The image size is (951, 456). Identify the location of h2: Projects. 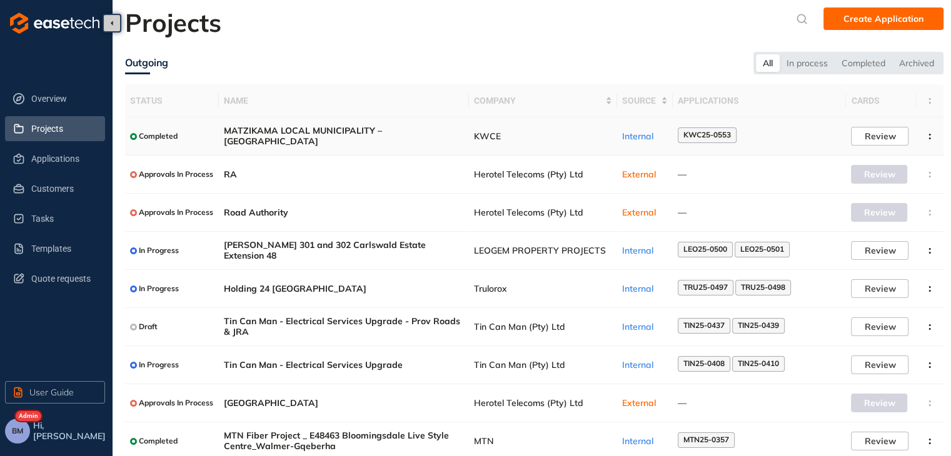
(173, 23).